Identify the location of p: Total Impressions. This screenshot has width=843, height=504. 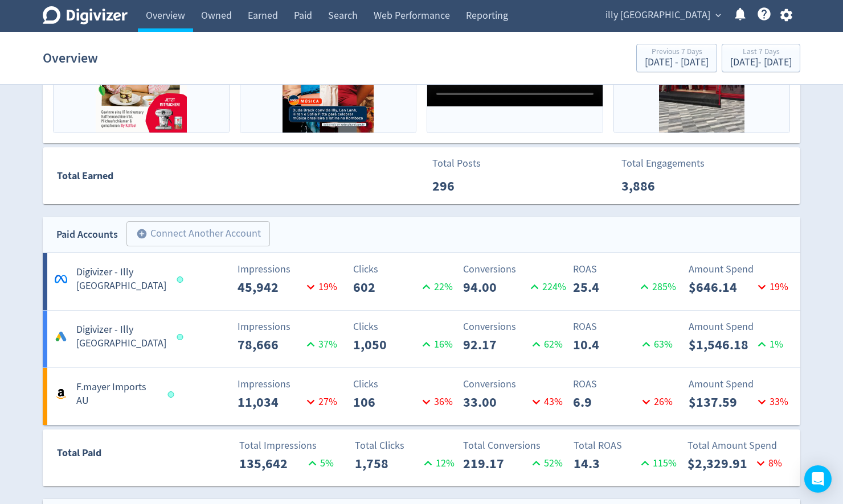
(291, 445).